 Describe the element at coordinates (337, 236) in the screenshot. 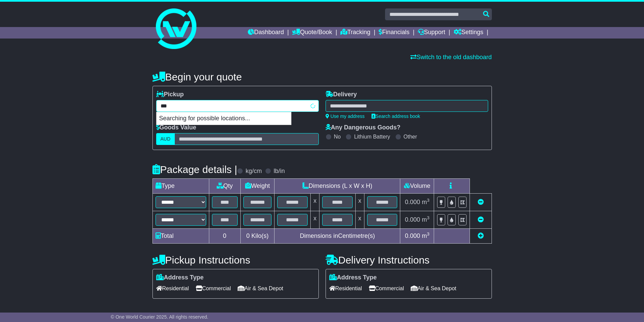

I see `td: Dimensions in Centimetre(s)` at that location.